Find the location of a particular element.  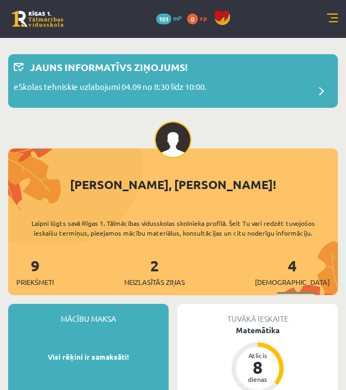

a: 9Priekšmeti is located at coordinates (35, 272).